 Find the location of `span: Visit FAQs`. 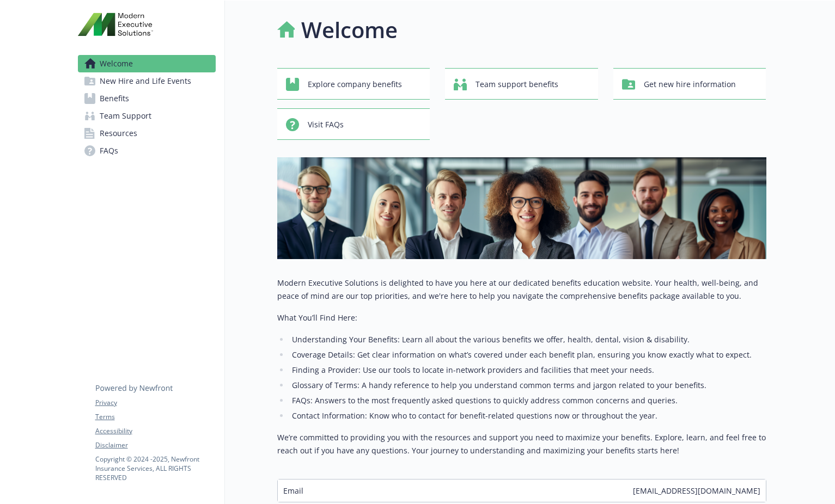

span: Visit FAQs is located at coordinates (326, 125).